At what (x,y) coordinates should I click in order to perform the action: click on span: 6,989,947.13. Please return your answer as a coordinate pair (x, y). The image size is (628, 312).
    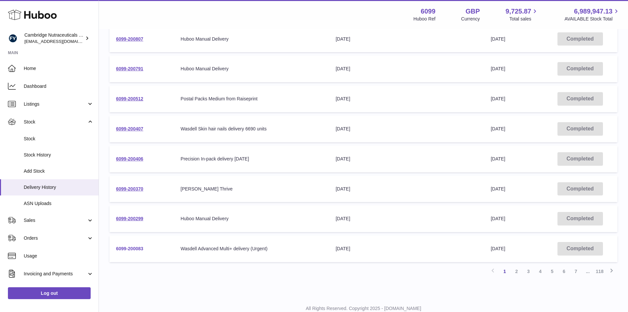
    Looking at the image, I should click on (593, 11).